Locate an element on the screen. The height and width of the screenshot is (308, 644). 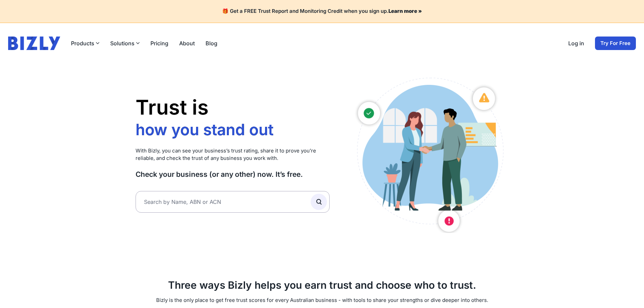
span: Trust is is located at coordinates (172, 107).